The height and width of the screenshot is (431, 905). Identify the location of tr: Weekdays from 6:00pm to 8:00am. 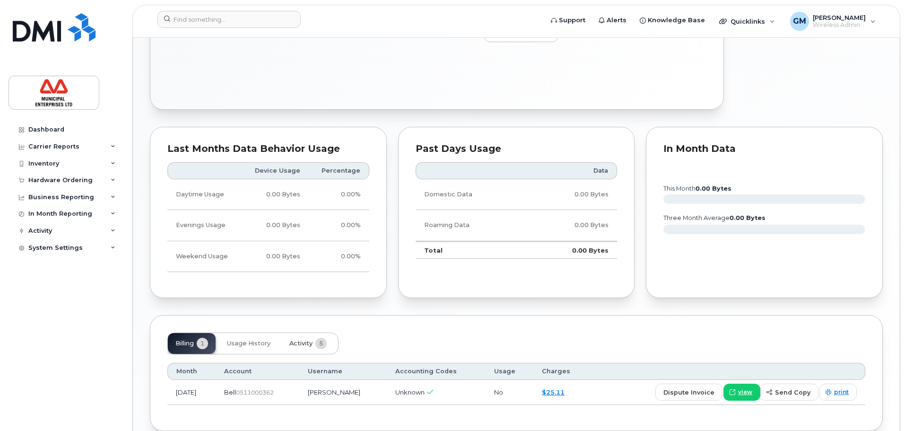
(268, 225).